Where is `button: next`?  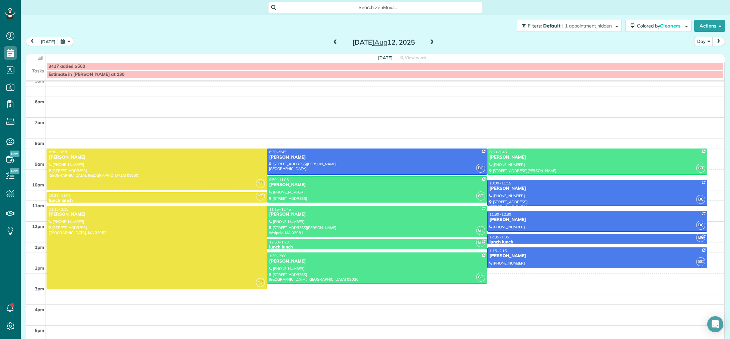
button: next is located at coordinates (719, 41).